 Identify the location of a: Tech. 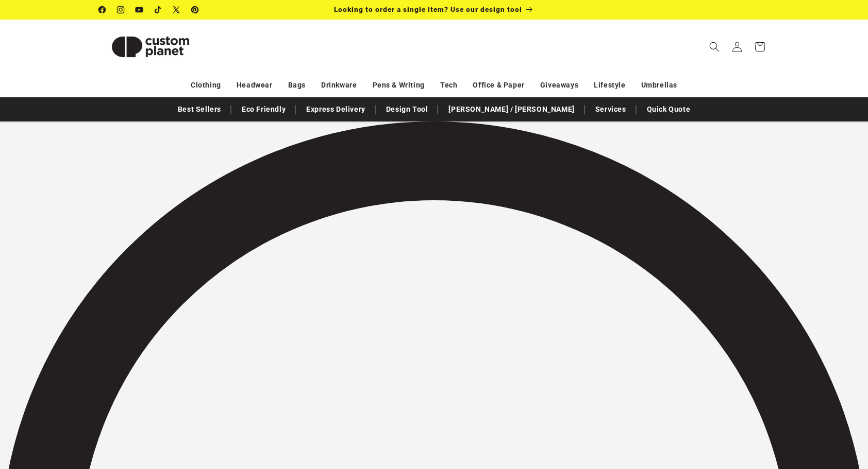
(448, 85).